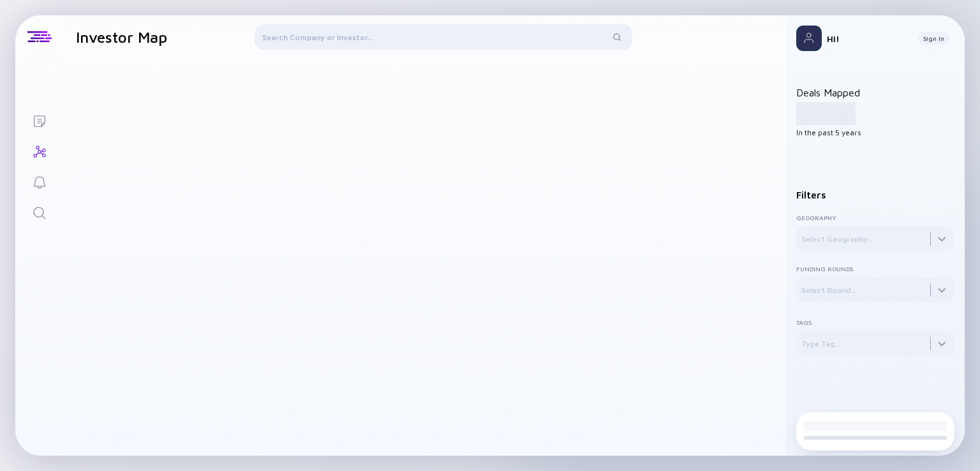  What do you see at coordinates (122, 37) in the screenshot?
I see `h1: Investor Map` at bounding box center [122, 37].